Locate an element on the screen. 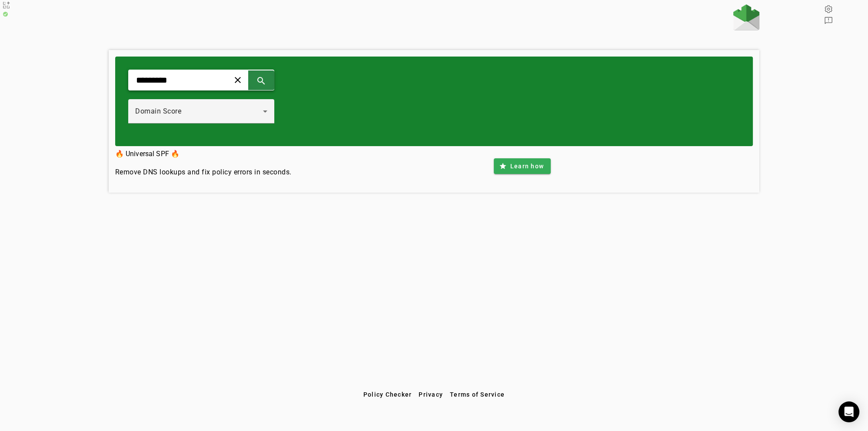  span: Terms of Service is located at coordinates (477, 394).